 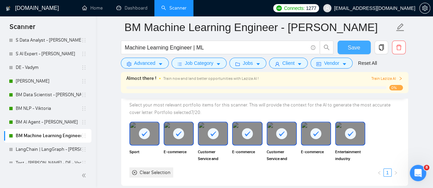 I want to click on li: S AI Expert - Vlad, so click(x=48, y=54).